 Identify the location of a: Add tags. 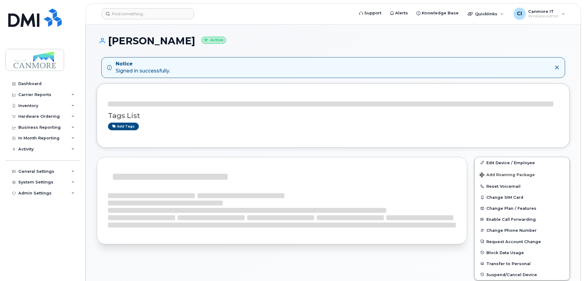
(123, 126).